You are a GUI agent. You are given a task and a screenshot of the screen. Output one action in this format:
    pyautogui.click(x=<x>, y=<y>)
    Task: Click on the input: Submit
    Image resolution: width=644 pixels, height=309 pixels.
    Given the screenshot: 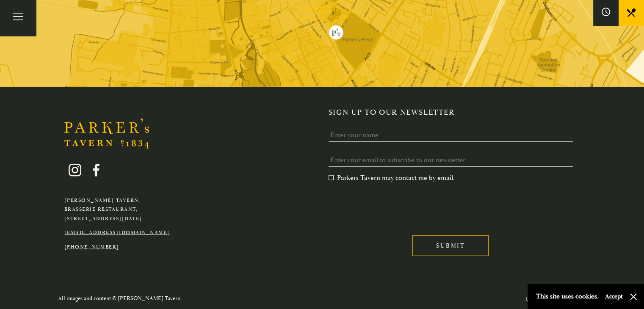 What is the action you would take?
    pyautogui.click(x=451, y=245)
    